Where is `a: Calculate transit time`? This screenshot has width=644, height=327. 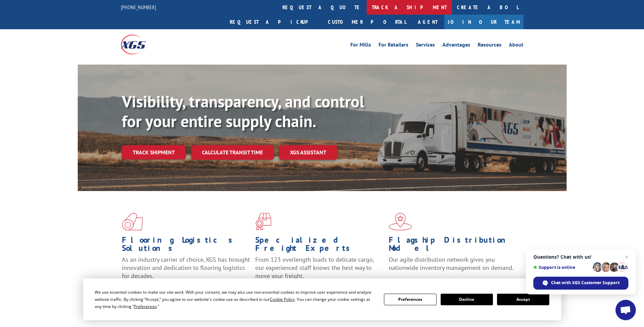 a: Calculate transit time is located at coordinates (232, 152).